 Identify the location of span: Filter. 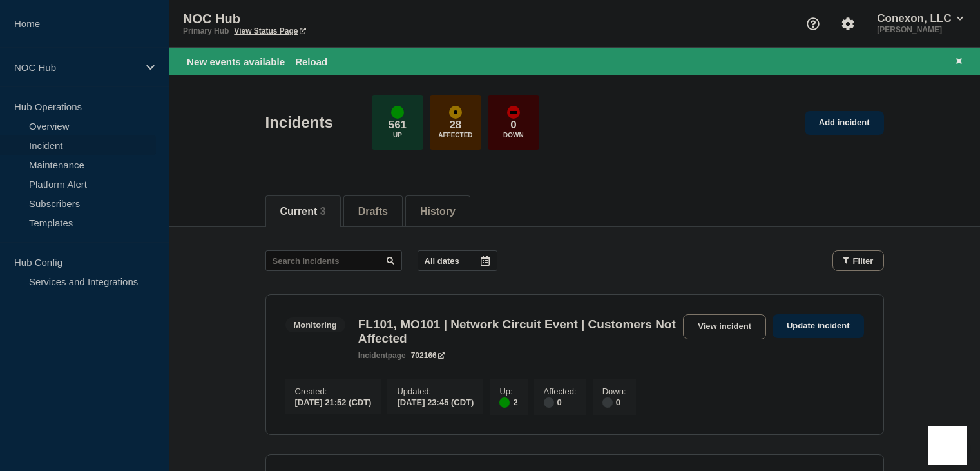
(864, 261).